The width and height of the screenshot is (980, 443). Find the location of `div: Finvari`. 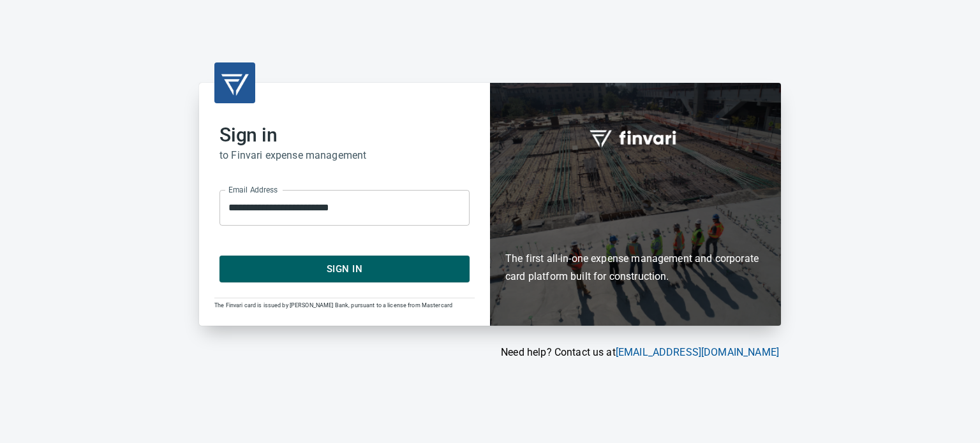

div: Finvari is located at coordinates (635, 204).